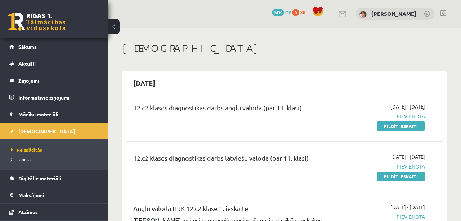 This screenshot has width=461, height=221. Describe the element at coordinates (27, 64) in the screenshot. I see `span: Aktuāli` at that location.